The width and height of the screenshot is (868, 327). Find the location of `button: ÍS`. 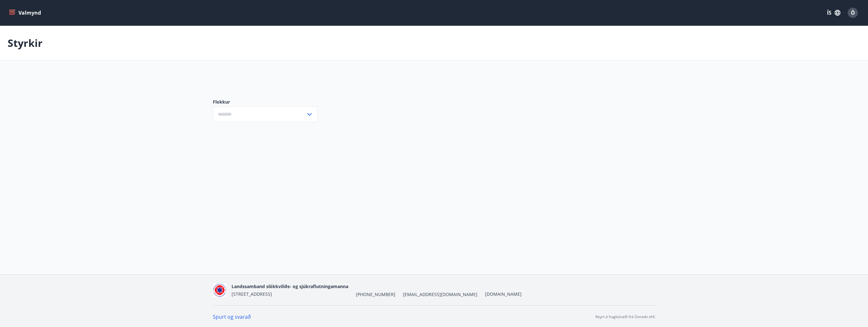

button: ÍS is located at coordinates (834, 13).